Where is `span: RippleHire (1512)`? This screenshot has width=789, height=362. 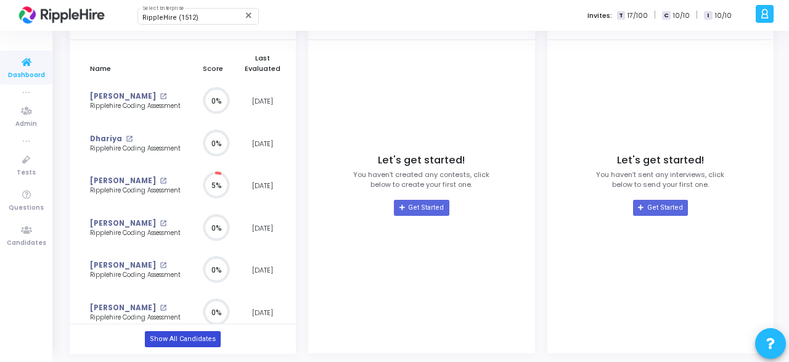
span: RippleHire (1512) is located at coordinates (170, 17).